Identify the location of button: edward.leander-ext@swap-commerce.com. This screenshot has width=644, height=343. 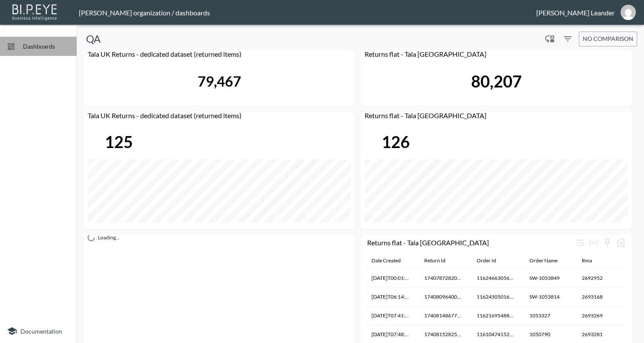
(628, 12).